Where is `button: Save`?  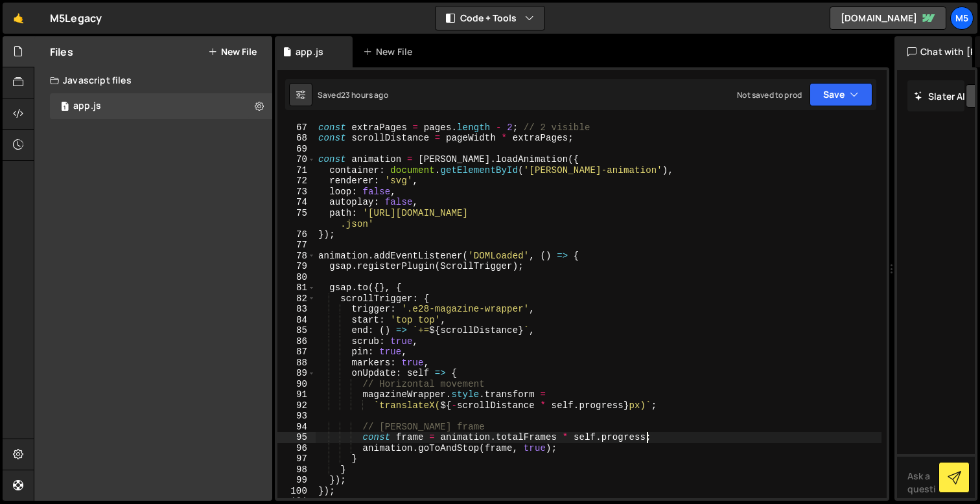
button: Save is located at coordinates (841, 94).